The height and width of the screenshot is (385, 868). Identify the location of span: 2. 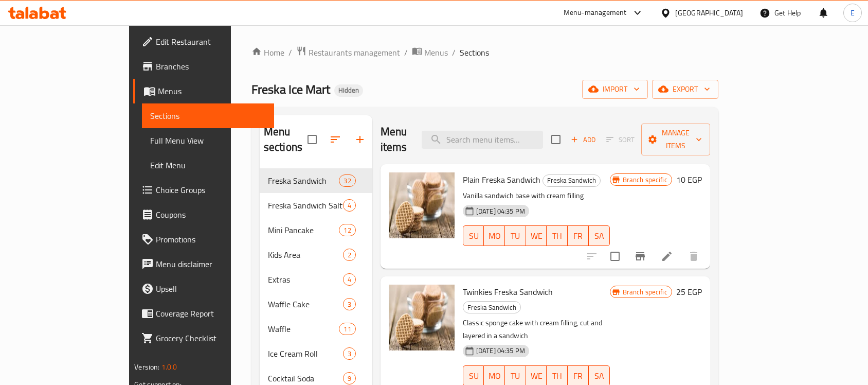
(349, 255).